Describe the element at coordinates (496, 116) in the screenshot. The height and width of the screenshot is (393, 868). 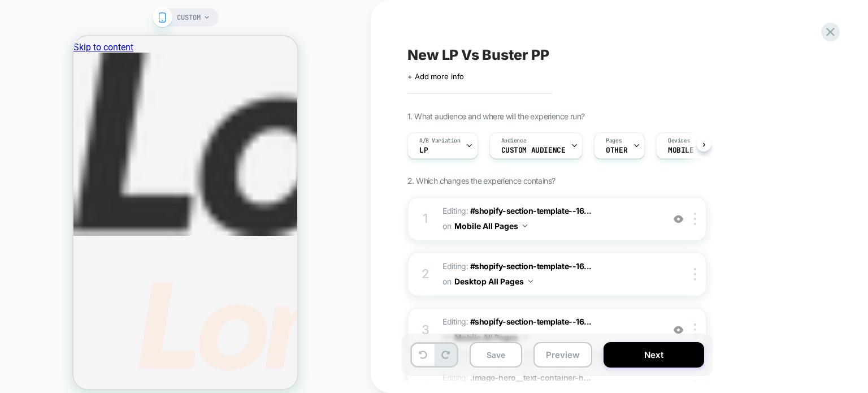
I see `span: 1. What audience and where will the experience run?` at that location.